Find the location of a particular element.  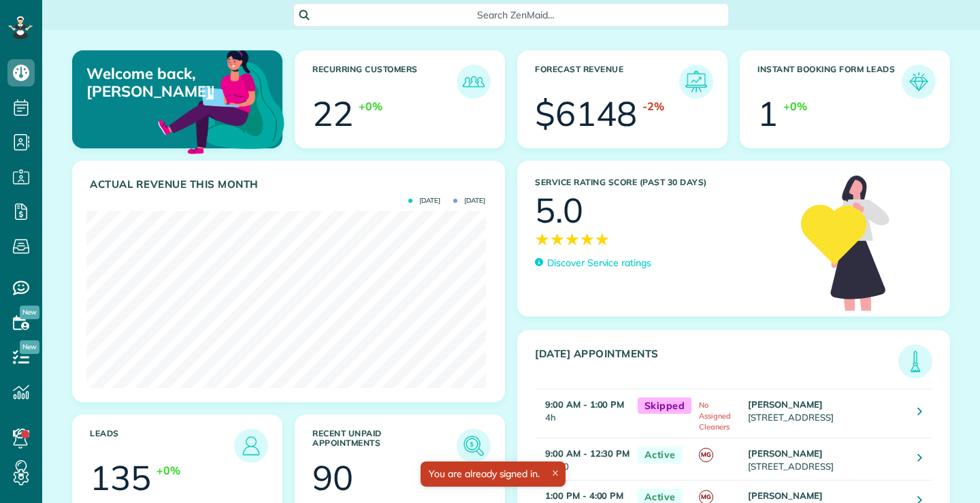

div: -2% is located at coordinates (654, 106).